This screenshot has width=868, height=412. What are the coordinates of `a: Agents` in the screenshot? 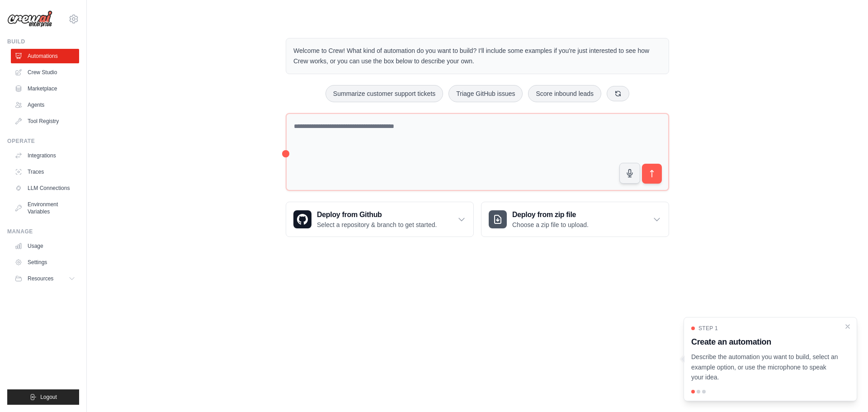 It's located at (45, 105).